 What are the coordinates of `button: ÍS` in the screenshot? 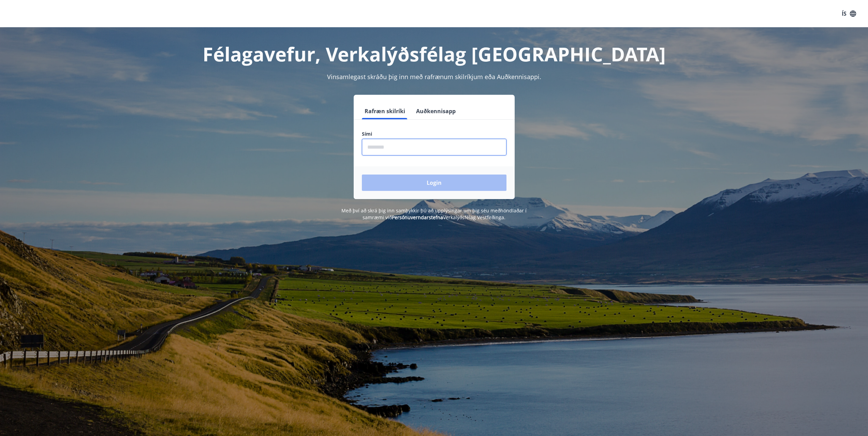 It's located at (849, 13).